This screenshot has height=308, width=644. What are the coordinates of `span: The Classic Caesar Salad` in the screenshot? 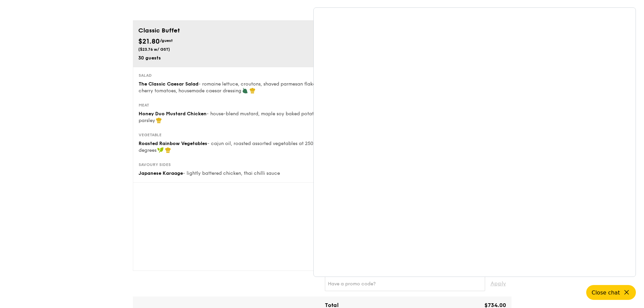 It's located at (169, 84).